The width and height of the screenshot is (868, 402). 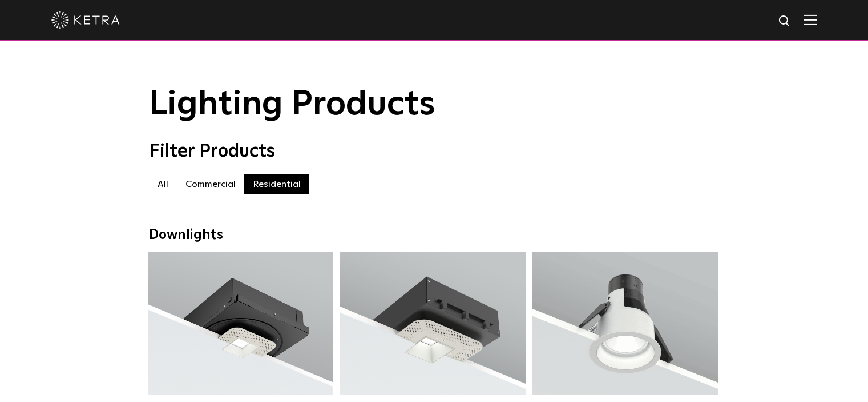 I want to click on img: Hamburger%20Nav.svg, so click(x=810, y=20).